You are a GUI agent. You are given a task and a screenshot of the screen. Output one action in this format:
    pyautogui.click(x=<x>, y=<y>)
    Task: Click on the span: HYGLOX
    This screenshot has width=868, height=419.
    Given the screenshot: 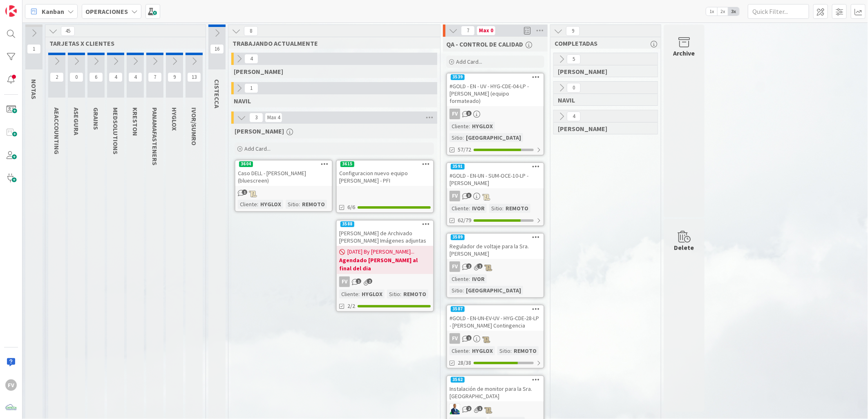 What is the action you would take?
    pyautogui.click(x=174, y=119)
    